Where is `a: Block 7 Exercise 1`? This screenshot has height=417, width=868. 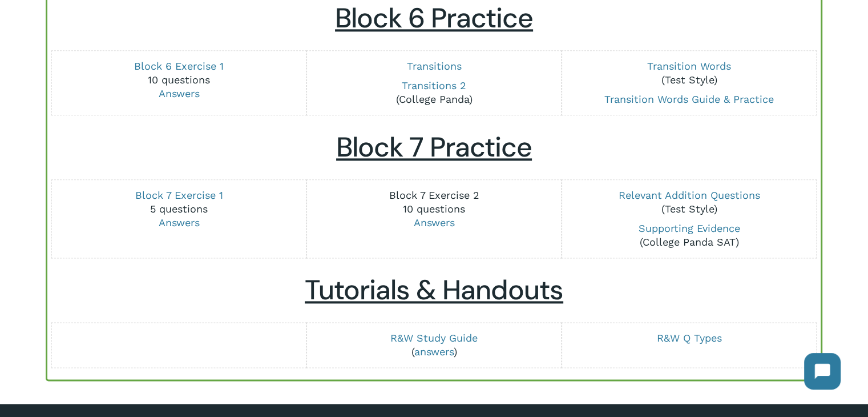 a: Block 7 Exercise 1 is located at coordinates (179, 195).